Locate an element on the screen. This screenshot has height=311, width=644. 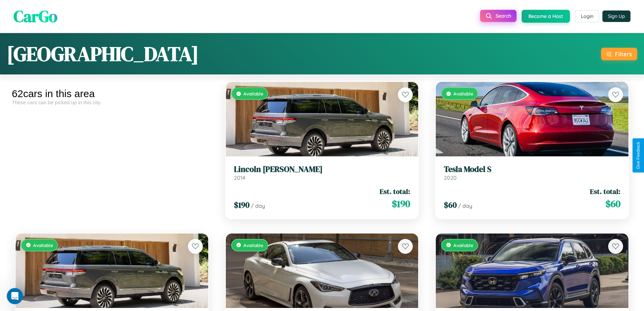
button: Become a Host is located at coordinates (545, 16).